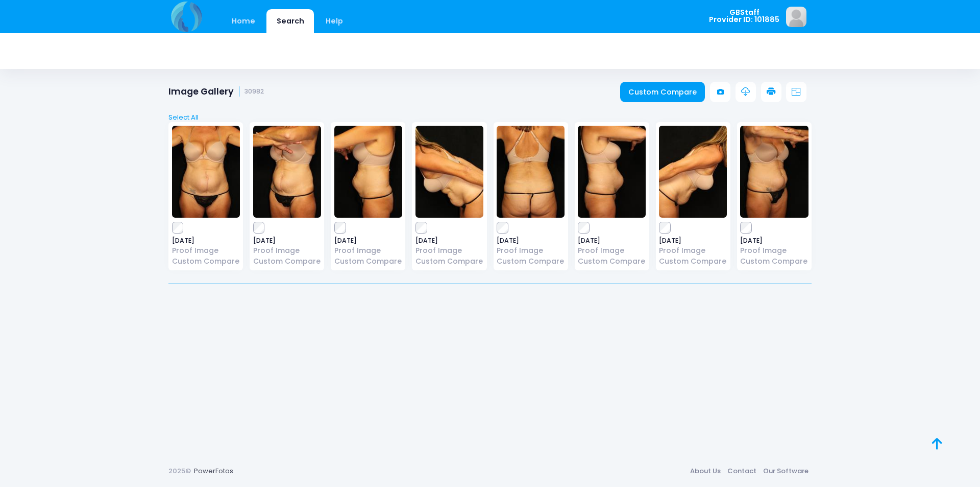 The width and height of the screenshot is (980, 487). Describe the element at coordinates (785, 471) in the screenshot. I see `a: Our Software` at that location.